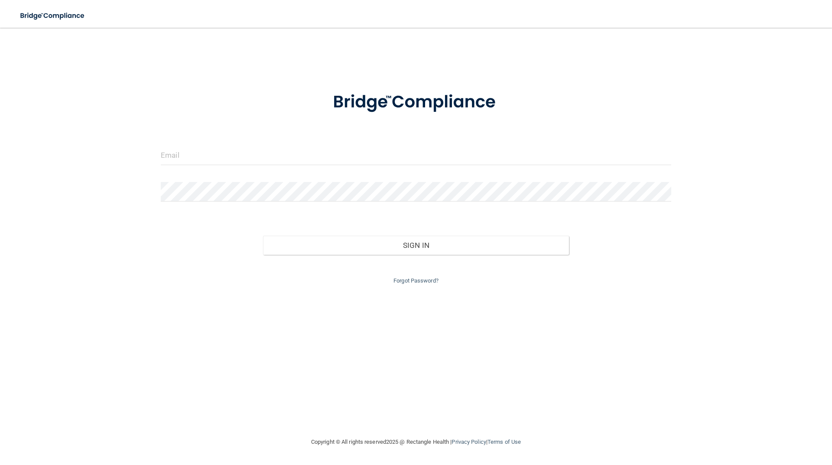 This screenshot has width=832, height=465. Describe the element at coordinates (416, 245) in the screenshot. I see `button: Sign In` at that location.